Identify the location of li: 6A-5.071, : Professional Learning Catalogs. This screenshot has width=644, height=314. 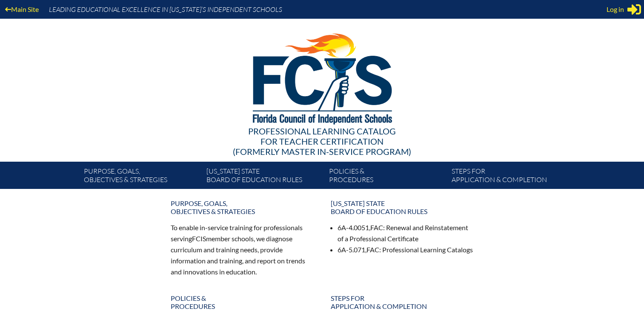
(406, 250).